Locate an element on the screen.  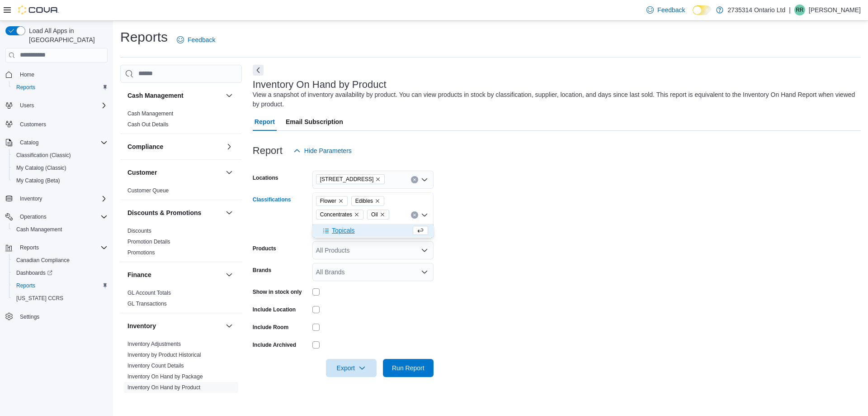
span: Oil is located at coordinates (374, 215).